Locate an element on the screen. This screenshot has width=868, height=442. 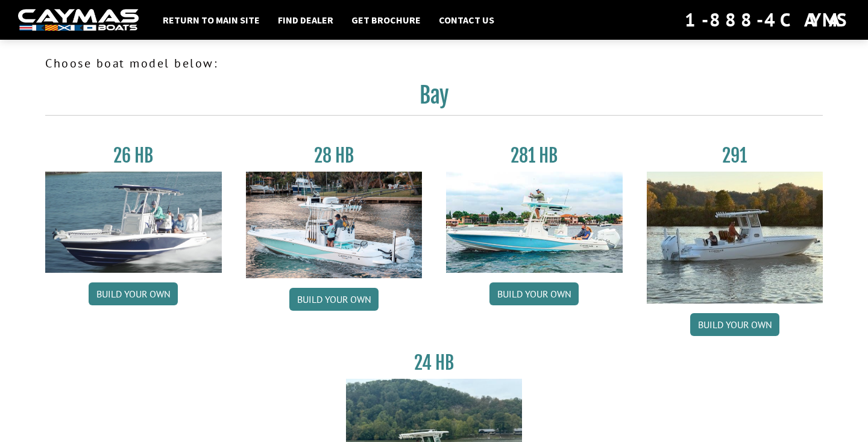
p: Choose boat model below: is located at coordinates (434, 64).